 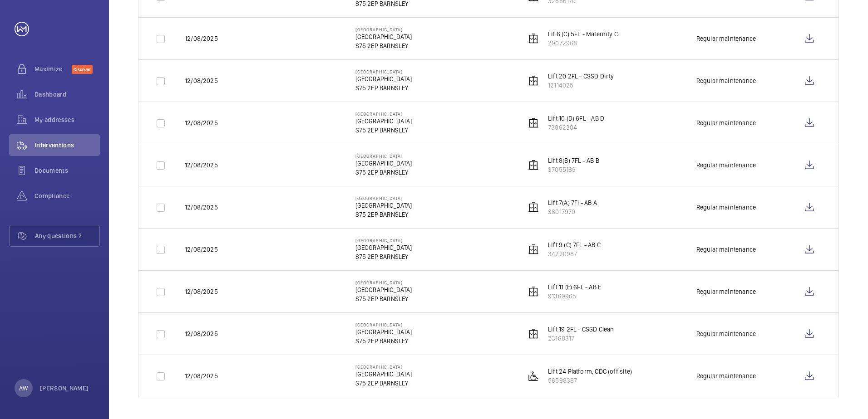 What do you see at coordinates (576, 118) in the screenshot?
I see `p: Lift 10 (D) 6FL - AB D` at bounding box center [576, 118].